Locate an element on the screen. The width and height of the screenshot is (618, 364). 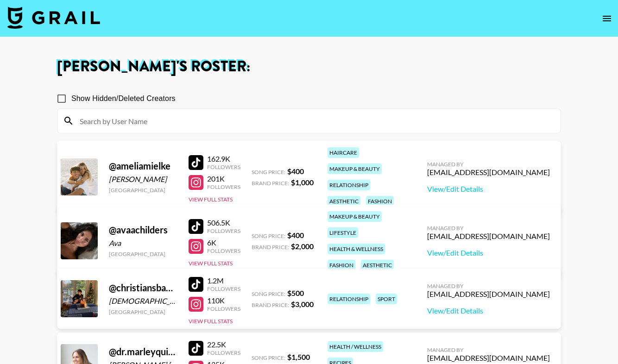
input: Search by User Name is located at coordinates (315, 121).